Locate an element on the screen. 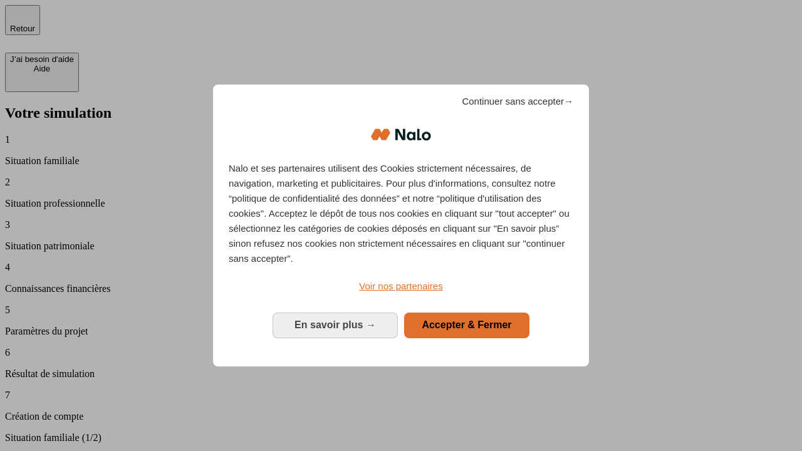 This screenshot has height=451, width=802. span: En savoir plus → is located at coordinates (335, 325).